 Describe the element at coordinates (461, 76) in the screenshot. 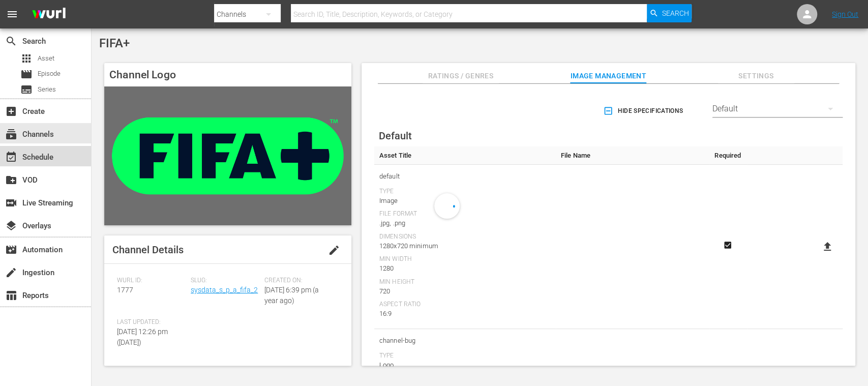

I see `span: Ratings / Genres` at that location.